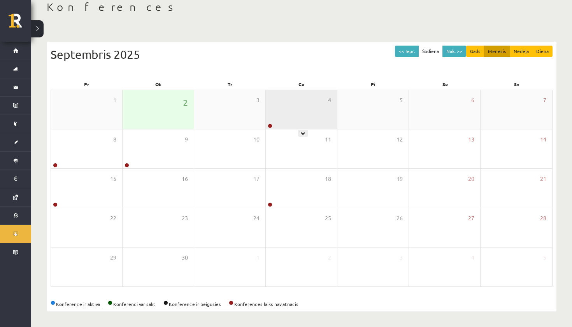 The height and width of the screenshot is (327, 572). Describe the element at coordinates (230, 84) in the screenshot. I see `div: Tr` at that location.